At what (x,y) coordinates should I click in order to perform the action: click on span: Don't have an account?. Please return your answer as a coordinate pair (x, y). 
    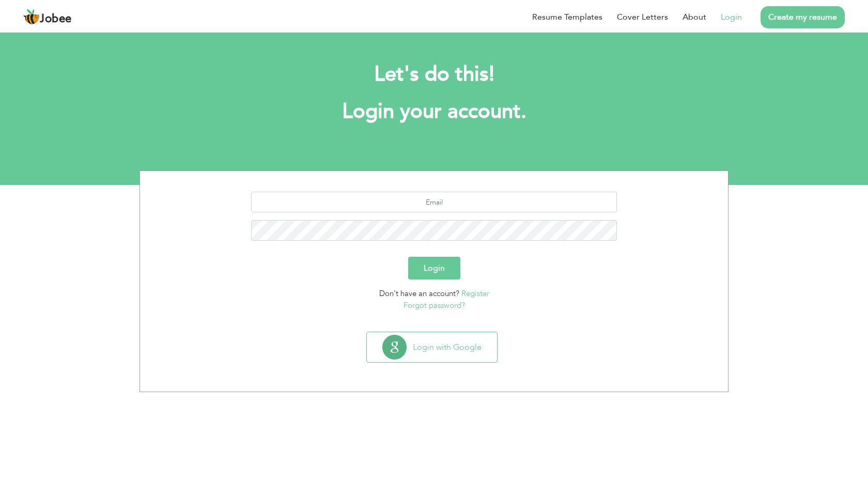
    Looking at the image, I should click on (419, 293).